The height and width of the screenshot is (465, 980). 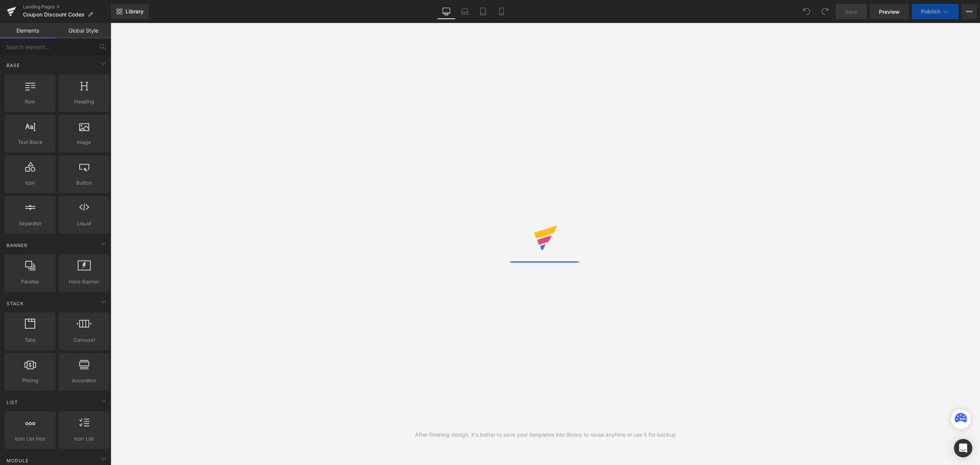 What do you see at coordinates (18, 460) in the screenshot?
I see `span: Module` at bounding box center [18, 460].